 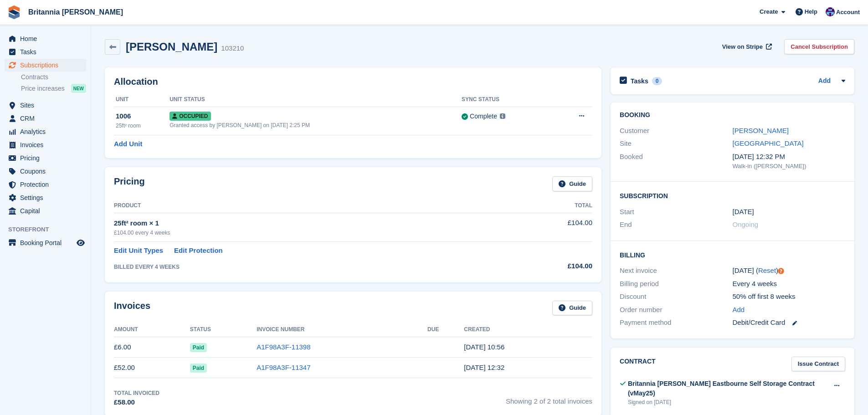 I want to click on th: Unit Status, so click(x=315, y=100).